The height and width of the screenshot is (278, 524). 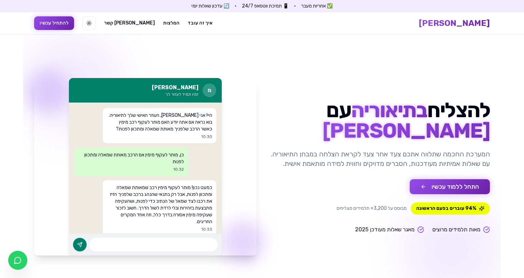 I want to click on button: התחל ללמוד עכשיו, so click(x=449, y=187).